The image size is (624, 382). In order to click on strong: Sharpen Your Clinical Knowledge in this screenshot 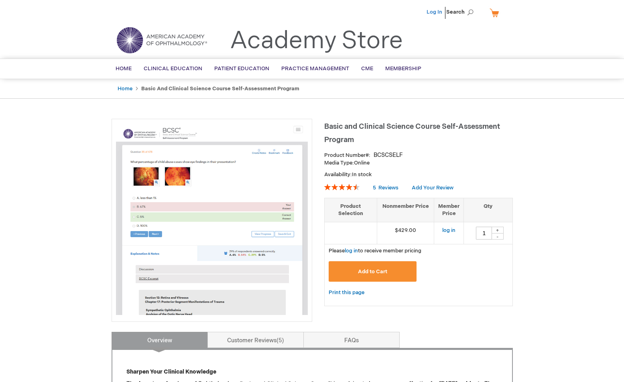, I will do `click(171, 371)`.